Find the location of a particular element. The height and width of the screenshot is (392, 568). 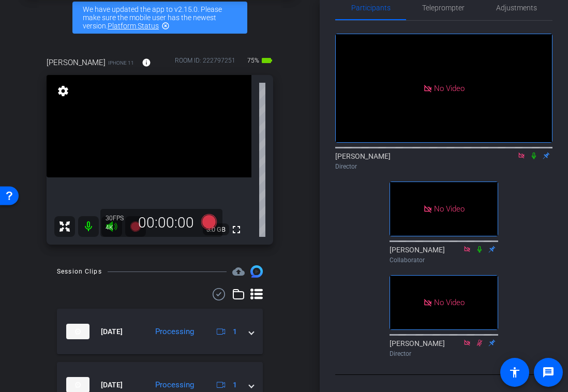

span: Teleprompter is located at coordinates (443, 8).